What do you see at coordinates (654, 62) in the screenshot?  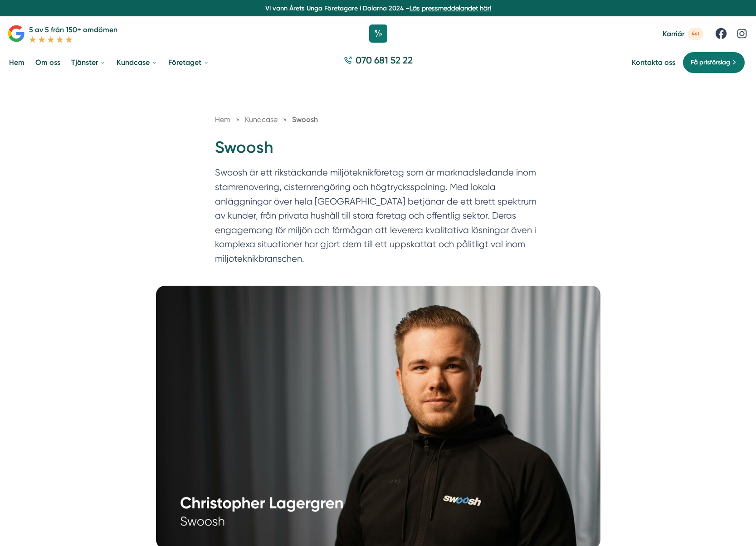 I see `a: Kontakta oss` at bounding box center [654, 62].